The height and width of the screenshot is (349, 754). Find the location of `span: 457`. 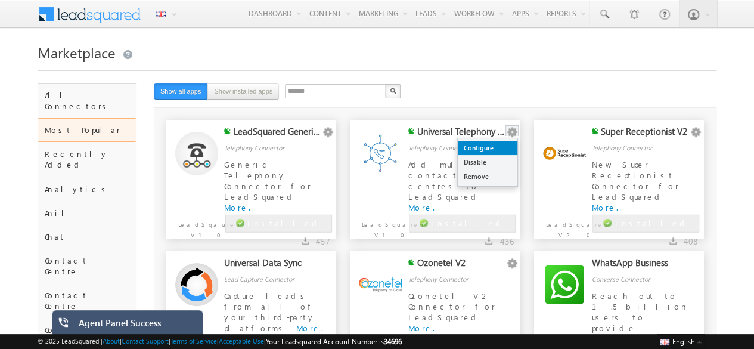

span: 457 is located at coordinates (323, 241).